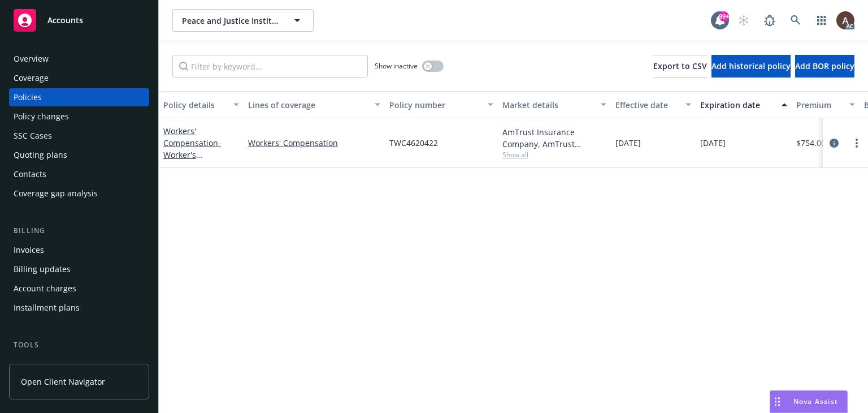 The height and width of the screenshot is (413, 868). I want to click on span: Open Client Navigator, so click(63, 381).